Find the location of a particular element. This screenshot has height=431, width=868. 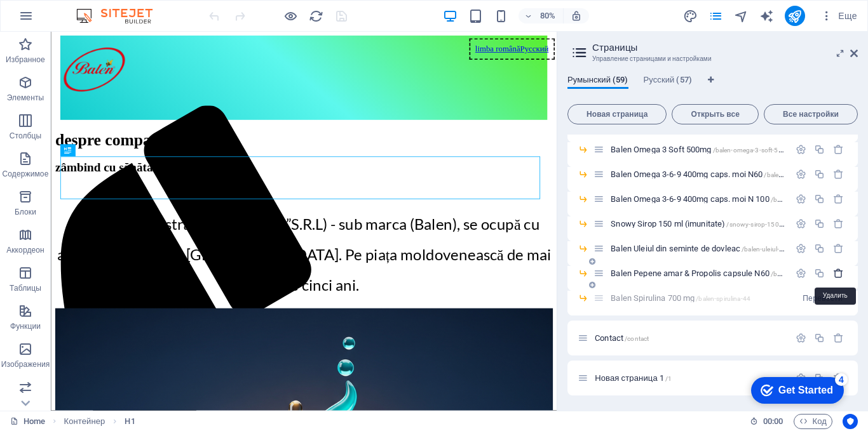

div: Языковые вкладки is located at coordinates (713, 87).